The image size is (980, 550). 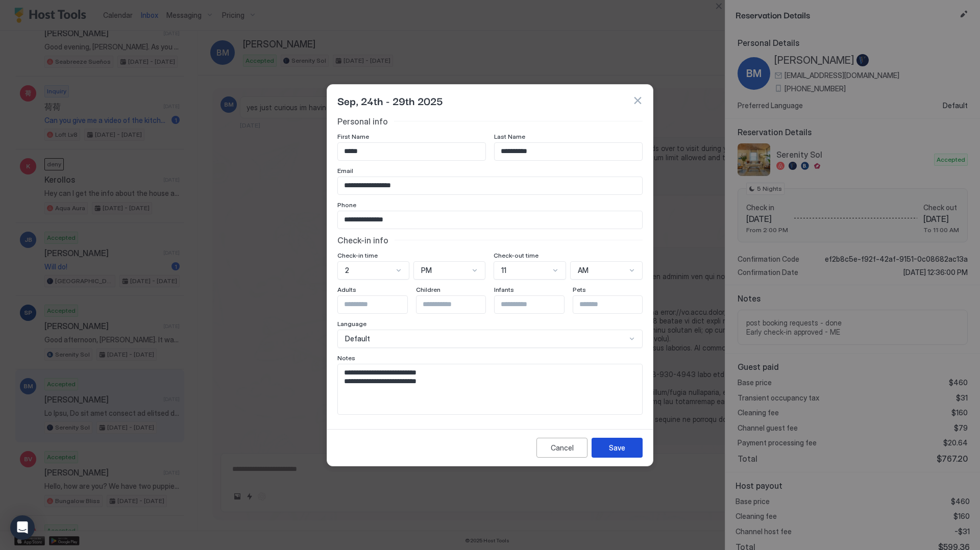 What do you see at coordinates (504, 289) in the screenshot?
I see `span: Infants` at bounding box center [504, 289].